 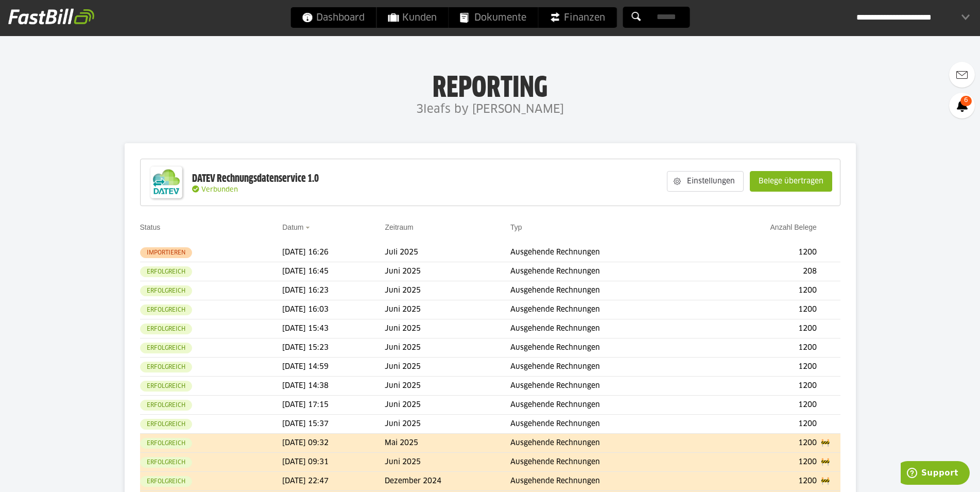 I want to click on sl-badge: Importieren, so click(x=166, y=252).